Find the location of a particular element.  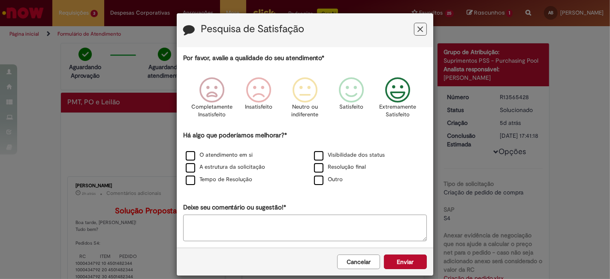

label: Pesquisa de Satisfação is located at coordinates (252, 29).